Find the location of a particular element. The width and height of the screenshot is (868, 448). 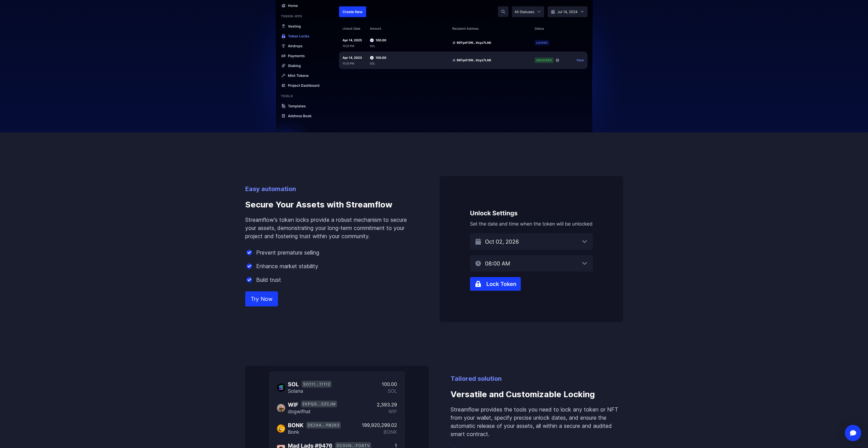

p: Enhance market stability is located at coordinates (288, 266).